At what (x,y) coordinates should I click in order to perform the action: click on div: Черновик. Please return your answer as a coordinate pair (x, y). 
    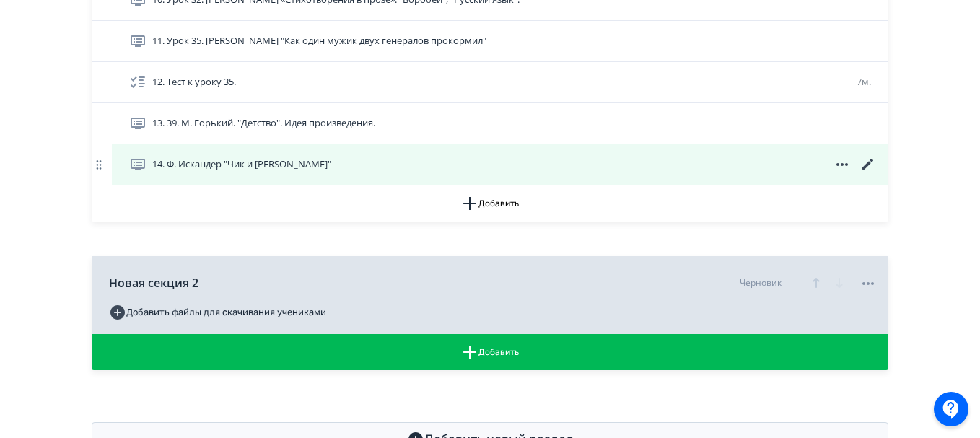
    Looking at the image, I should click on (761, 283).